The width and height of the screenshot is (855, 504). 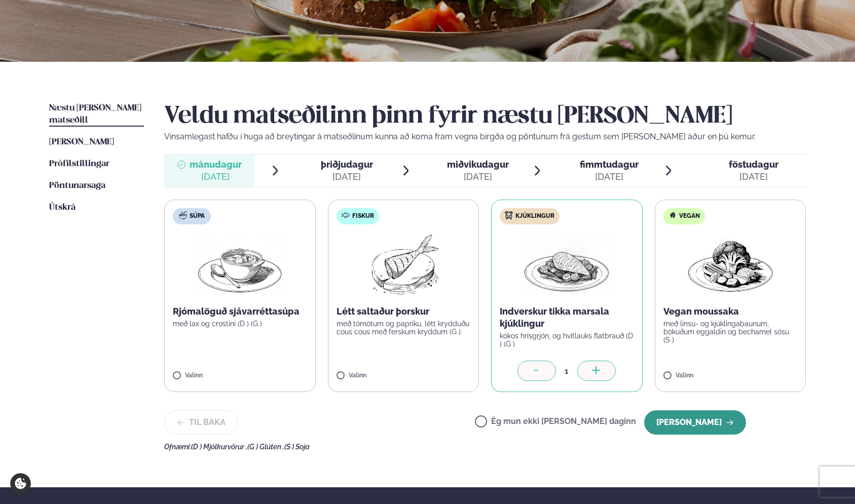 What do you see at coordinates (730, 312) in the screenshot?
I see `p: Vegan moussaka` at bounding box center [730, 312].